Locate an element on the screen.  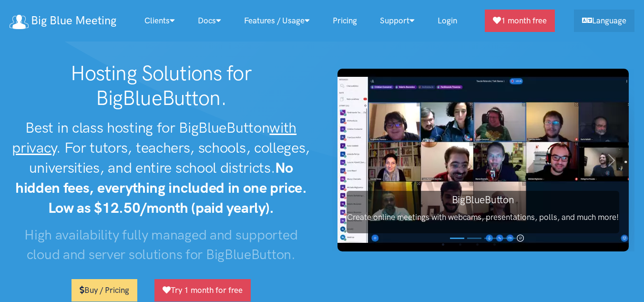
p: Create online meetings with webcams, presentations, polls, and much more! is located at coordinates (483, 217).